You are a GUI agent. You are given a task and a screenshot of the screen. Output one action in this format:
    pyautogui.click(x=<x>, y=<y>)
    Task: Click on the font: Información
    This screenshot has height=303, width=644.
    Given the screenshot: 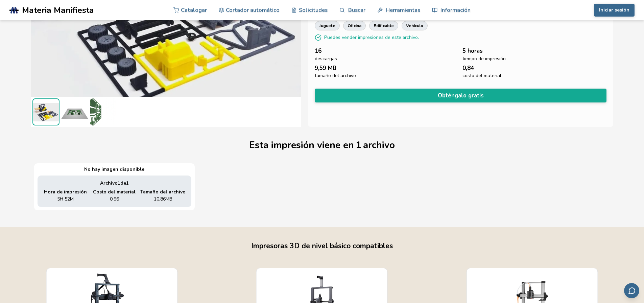 What is the action you would take?
    pyautogui.click(x=456, y=10)
    